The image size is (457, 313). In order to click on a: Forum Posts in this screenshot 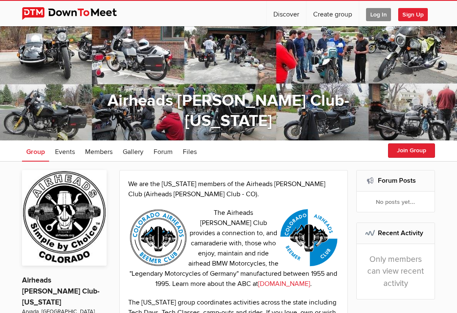, I will do `click(397, 181)`.